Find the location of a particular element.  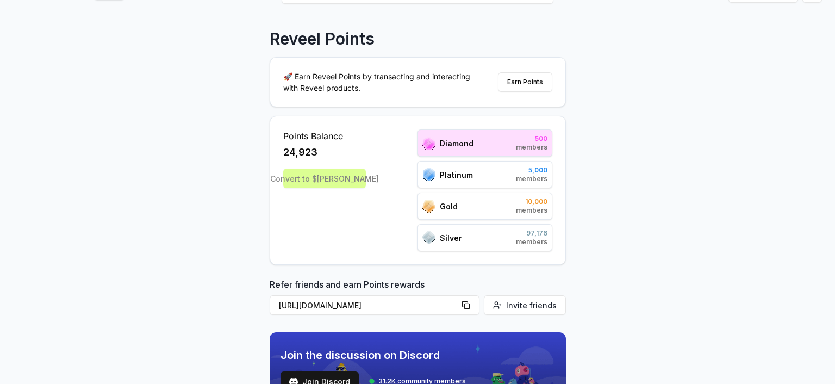

button: Earn Points is located at coordinates (525, 82).